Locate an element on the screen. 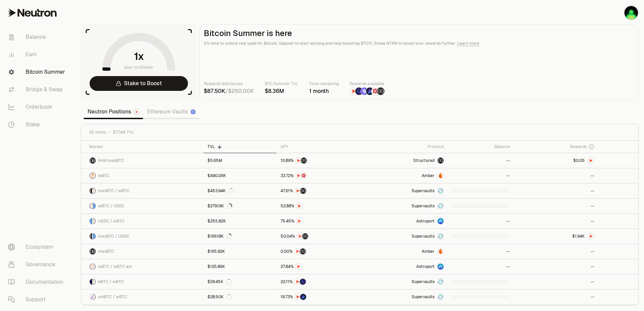 Image resolution: width=644 pixels, height=311 pixels. a: $279.19K is located at coordinates (240, 206).